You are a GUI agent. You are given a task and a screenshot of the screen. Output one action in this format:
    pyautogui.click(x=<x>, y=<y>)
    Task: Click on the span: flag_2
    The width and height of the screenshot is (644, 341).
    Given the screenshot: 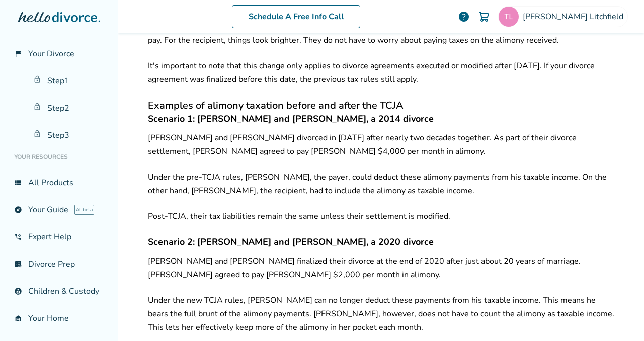 What is the action you would take?
    pyautogui.click(x=18, y=54)
    